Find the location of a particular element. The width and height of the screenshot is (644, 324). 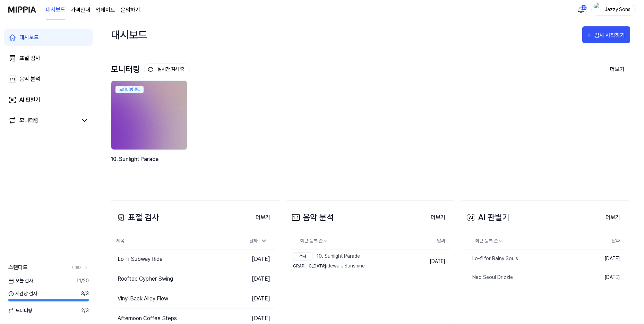

a: AI 판별기 is located at coordinates (48, 100).